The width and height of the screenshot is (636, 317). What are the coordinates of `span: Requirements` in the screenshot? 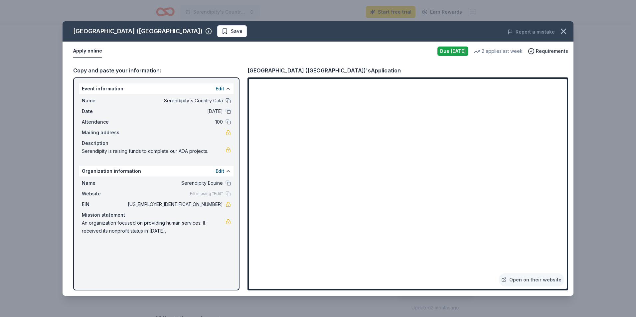 It's located at (552, 51).